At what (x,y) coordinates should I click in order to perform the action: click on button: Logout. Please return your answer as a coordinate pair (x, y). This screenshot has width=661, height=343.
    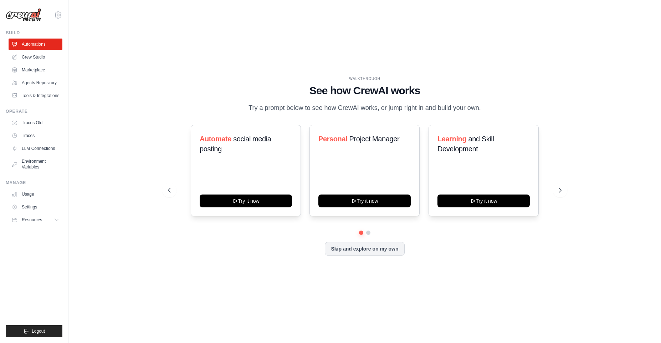
    Looking at the image, I should click on (34, 331).